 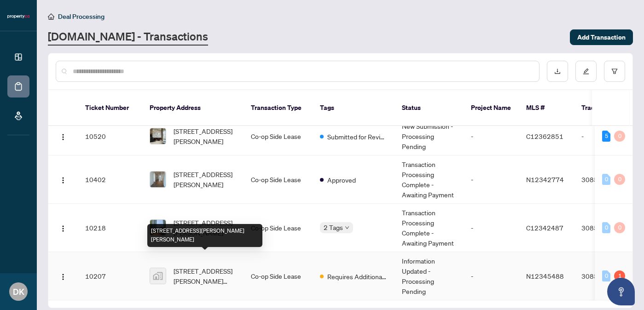 What do you see at coordinates (81, 17) in the screenshot?
I see `span: Deal Processing` at bounding box center [81, 17].